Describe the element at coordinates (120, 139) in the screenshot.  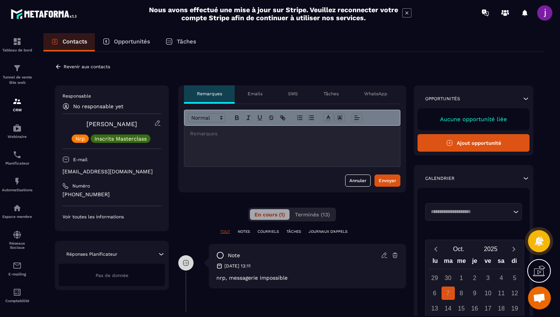
I see `p: Inscrits Masterclass` at that location.